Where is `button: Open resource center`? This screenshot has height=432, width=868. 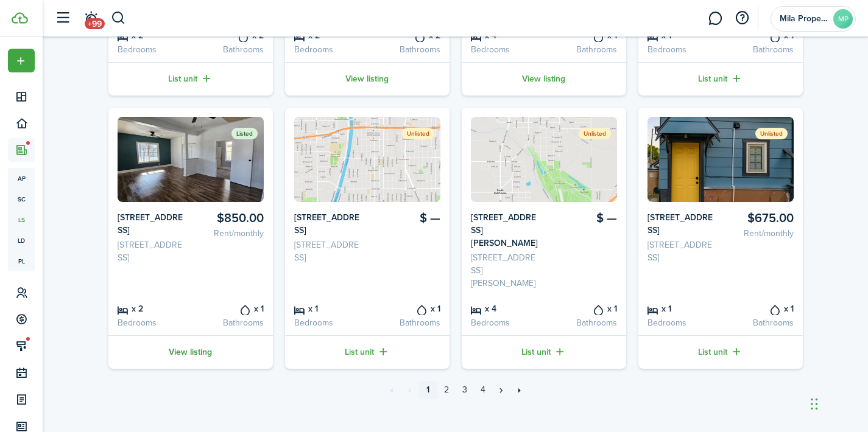
button: Open resource center is located at coordinates (742, 18).